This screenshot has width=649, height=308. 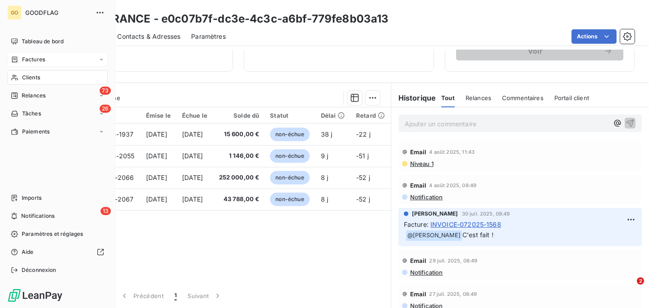 What do you see at coordinates (486, 213) in the screenshot?
I see `span: 30 juil. 2025, 08:49` at bounding box center [486, 213].